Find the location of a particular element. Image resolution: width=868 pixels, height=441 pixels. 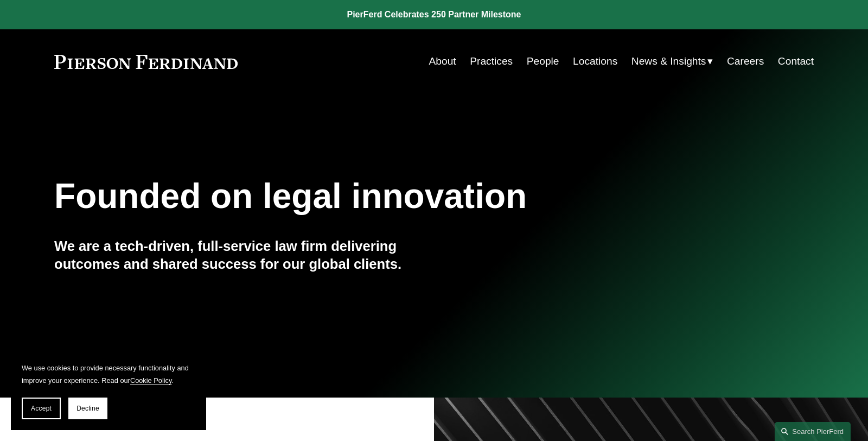

a: Search this site is located at coordinates (813, 431).